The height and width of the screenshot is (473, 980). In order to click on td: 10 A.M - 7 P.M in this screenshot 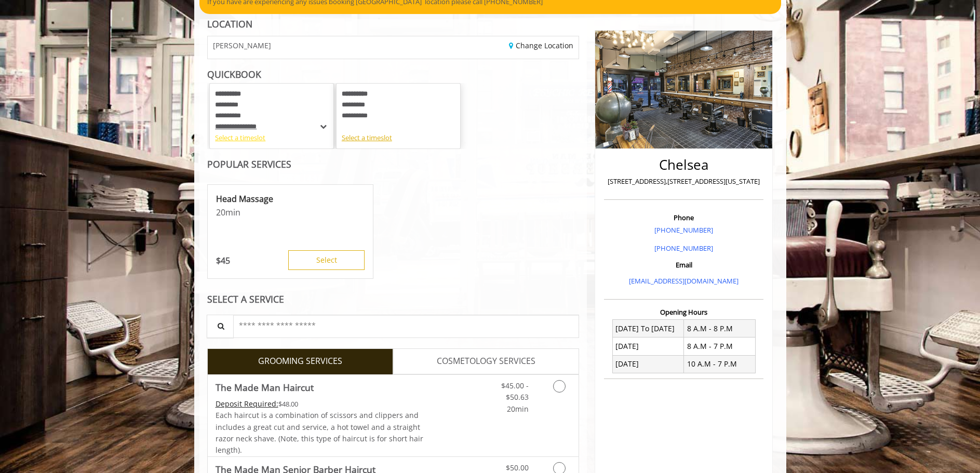, I will do `click(720, 364)`.